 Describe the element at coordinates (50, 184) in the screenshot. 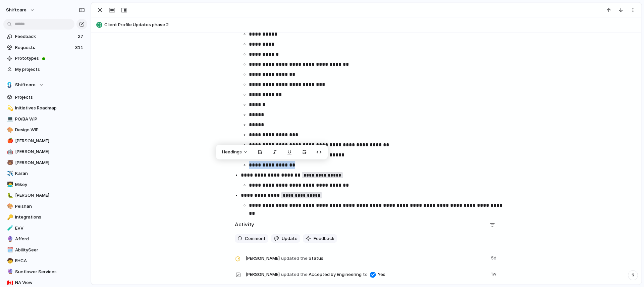

I see `span: Mikey` at that location.